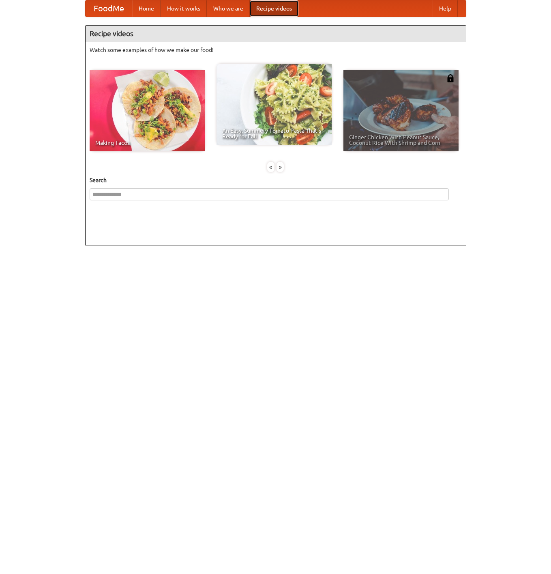 The height and width of the screenshot is (574, 551). What do you see at coordinates (276, 34) in the screenshot?
I see `h4: Recipe videos` at bounding box center [276, 34].